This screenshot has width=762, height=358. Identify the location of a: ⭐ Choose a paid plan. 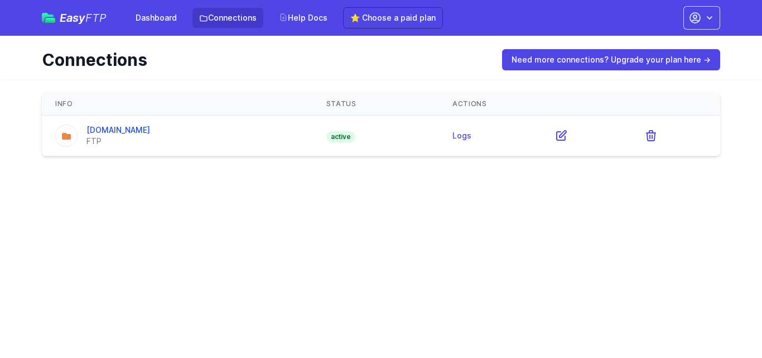
(393, 18).